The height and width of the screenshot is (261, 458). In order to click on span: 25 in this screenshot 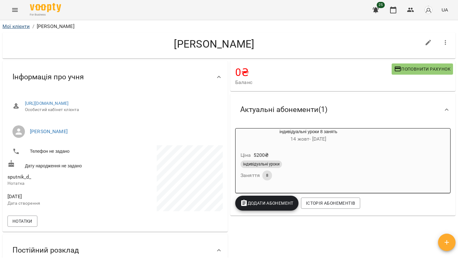, I will do `click(381, 5)`.